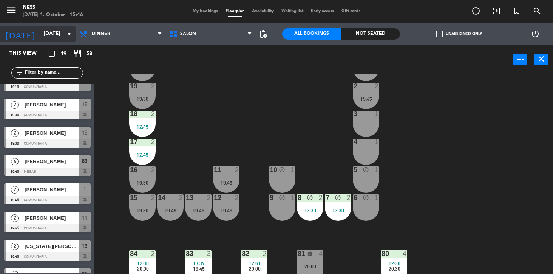  Describe the element at coordinates (11, 10) in the screenshot. I see `i: menu` at that location.